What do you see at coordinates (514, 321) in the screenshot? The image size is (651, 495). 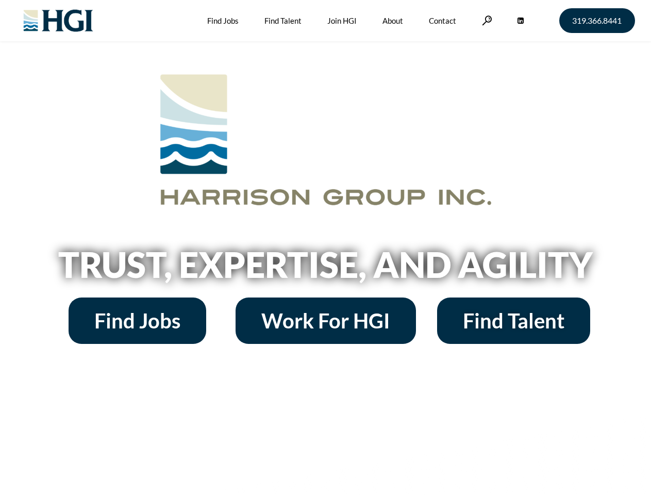 I see `a: Find Talent` at bounding box center [514, 321].